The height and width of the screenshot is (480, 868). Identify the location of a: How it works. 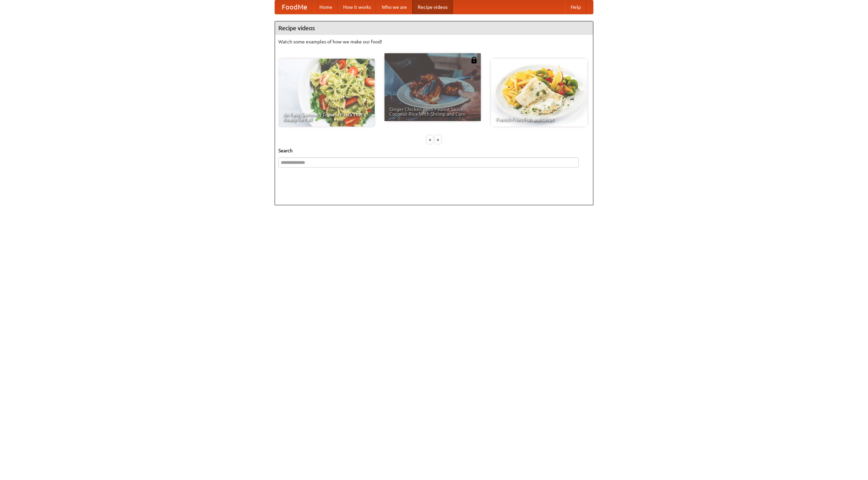
(357, 7).